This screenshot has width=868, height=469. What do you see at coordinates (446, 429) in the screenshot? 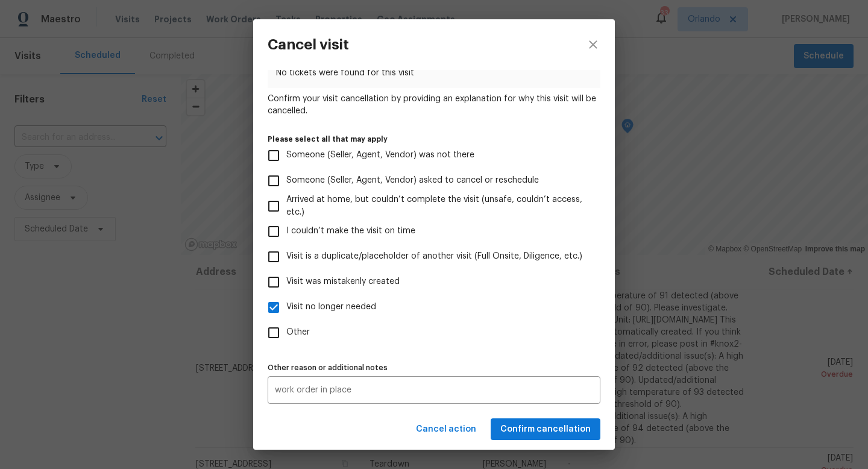
I see `span: Cancel action` at bounding box center [446, 429].